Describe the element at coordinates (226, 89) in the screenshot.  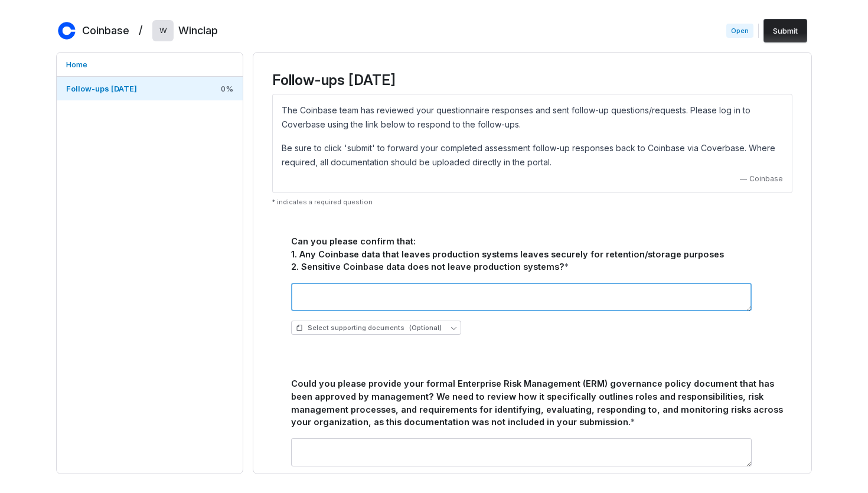
I see `span: 0 %` at that location.